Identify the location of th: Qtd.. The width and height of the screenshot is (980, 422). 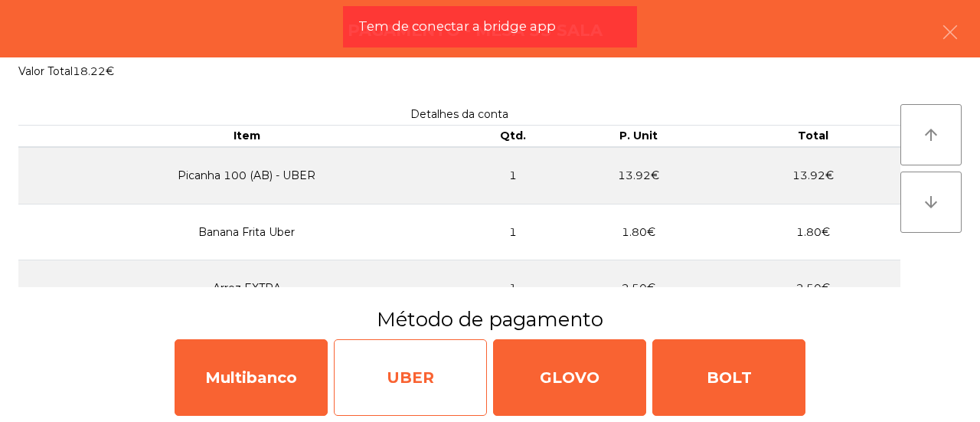
(513, 137).